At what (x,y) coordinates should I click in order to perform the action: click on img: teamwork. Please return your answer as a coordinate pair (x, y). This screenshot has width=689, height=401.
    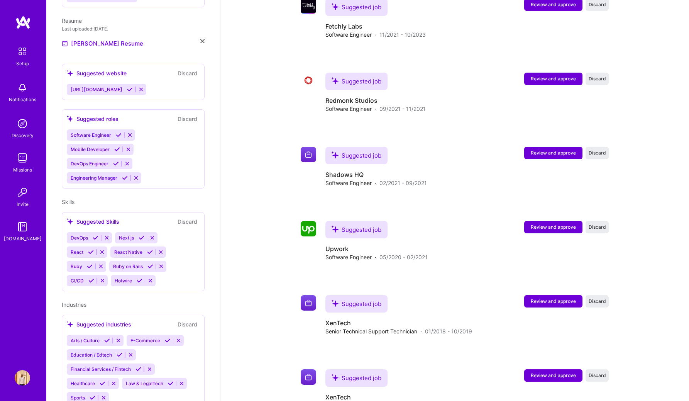
    Looking at the image, I should click on (22, 158).